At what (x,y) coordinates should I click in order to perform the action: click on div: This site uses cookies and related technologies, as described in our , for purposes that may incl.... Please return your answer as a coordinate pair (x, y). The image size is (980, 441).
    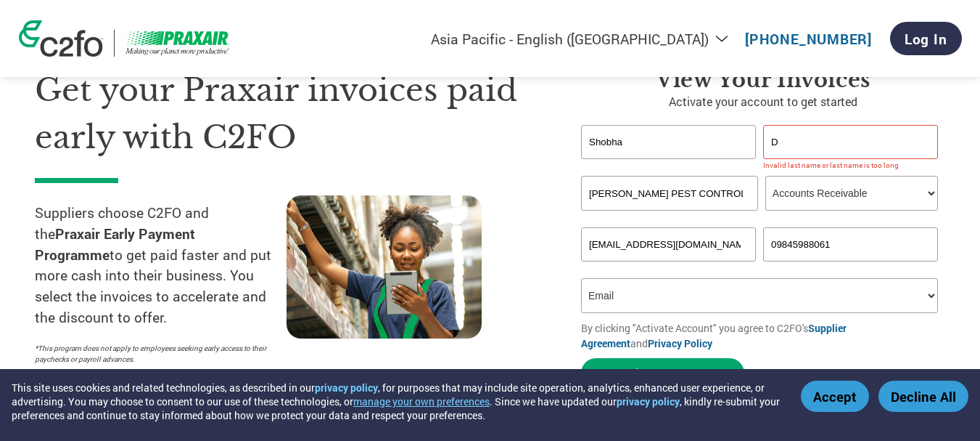
    Looking at the image, I should click on (396, 401).